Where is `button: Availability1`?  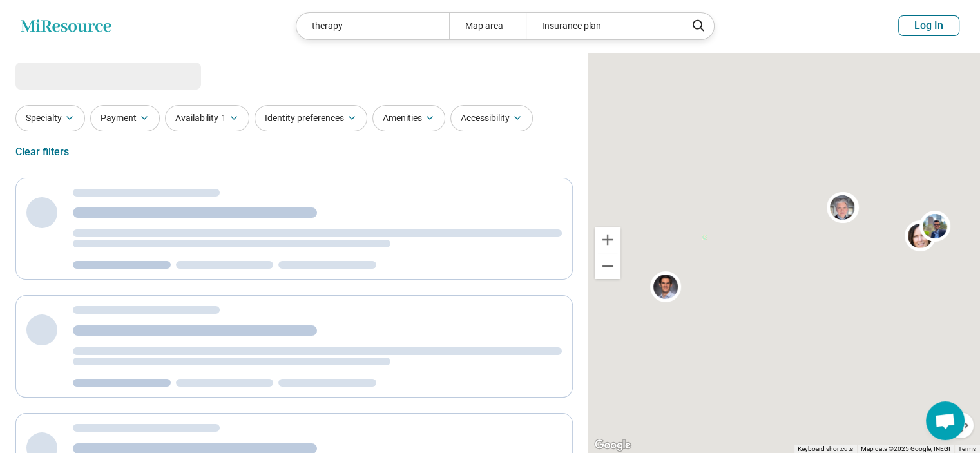 button: Availability1 is located at coordinates (207, 118).